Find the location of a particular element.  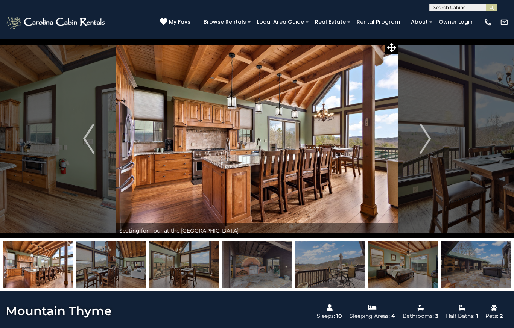

img: 164191086 is located at coordinates (38, 265).